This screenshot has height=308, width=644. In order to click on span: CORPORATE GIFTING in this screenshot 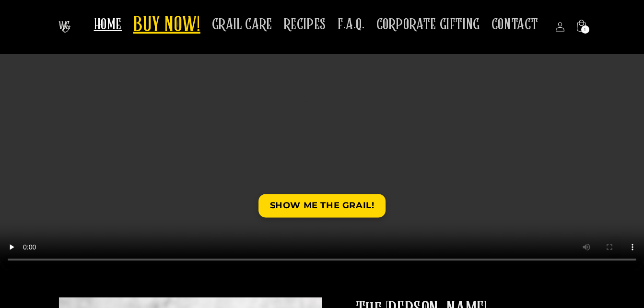, I will do `click(428, 25)`.